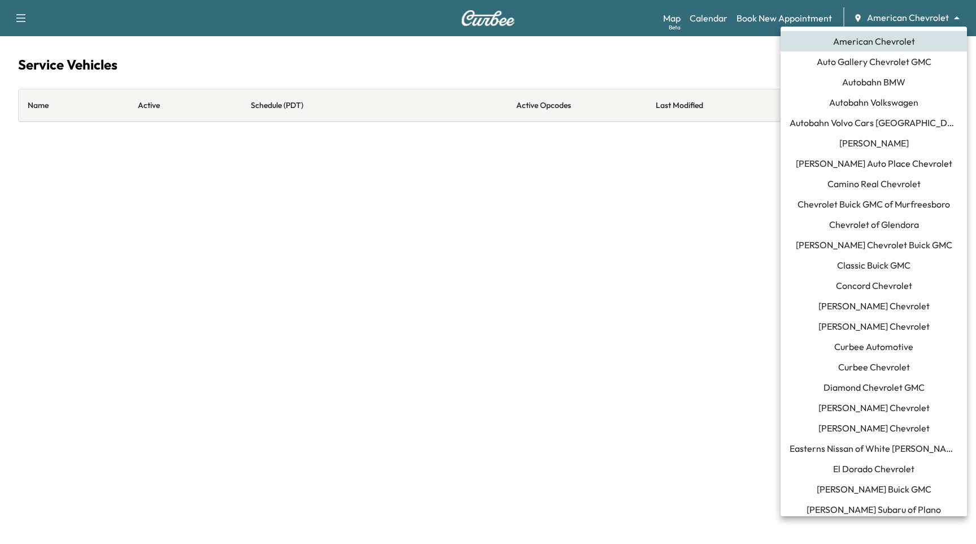 The height and width of the screenshot is (544, 976). Describe the element at coordinates (874, 102) in the screenshot. I see `span: Autobahn Volkswagen` at that location.